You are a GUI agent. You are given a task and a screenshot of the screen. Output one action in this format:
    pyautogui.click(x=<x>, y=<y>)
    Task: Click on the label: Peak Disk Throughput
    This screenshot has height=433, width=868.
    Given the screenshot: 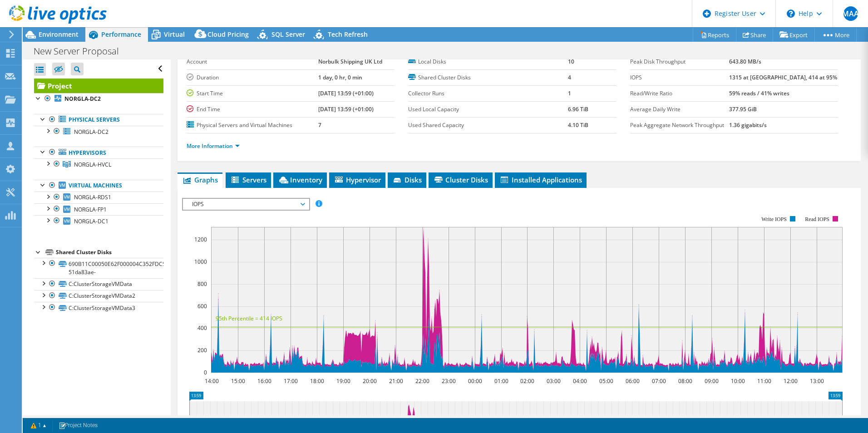 What is the action you would take?
    pyautogui.click(x=680, y=61)
    